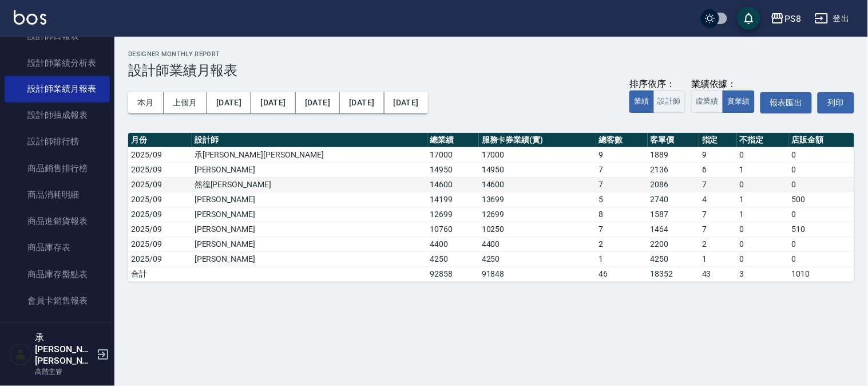 The height and width of the screenshot is (386, 868). I want to click on td: 91848, so click(537, 274).